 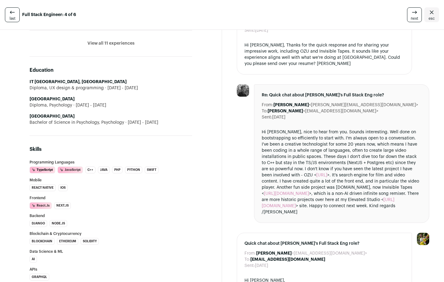 I want to click on li: Swift, so click(x=152, y=170).